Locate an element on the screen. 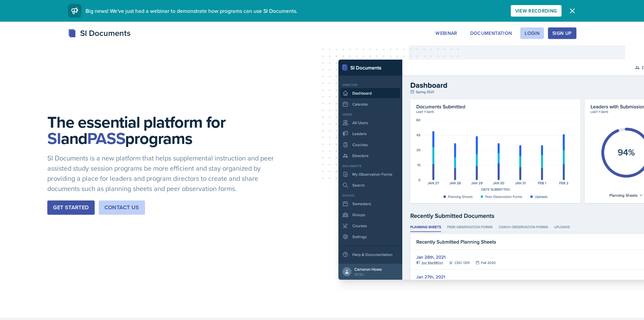 This screenshot has width=644, height=320. button: Sign Up is located at coordinates (562, 33).